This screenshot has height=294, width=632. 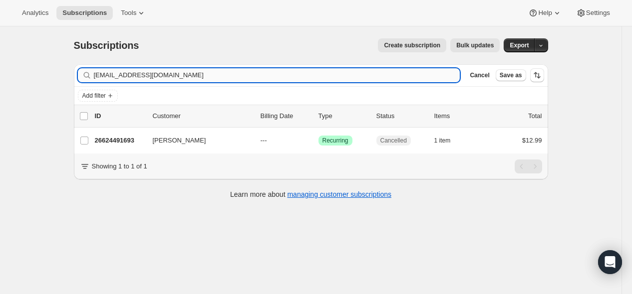 What do you see at coordinates (459, 116) in the screenshot?
I see `div: Items` at bounding box center [459, 116].